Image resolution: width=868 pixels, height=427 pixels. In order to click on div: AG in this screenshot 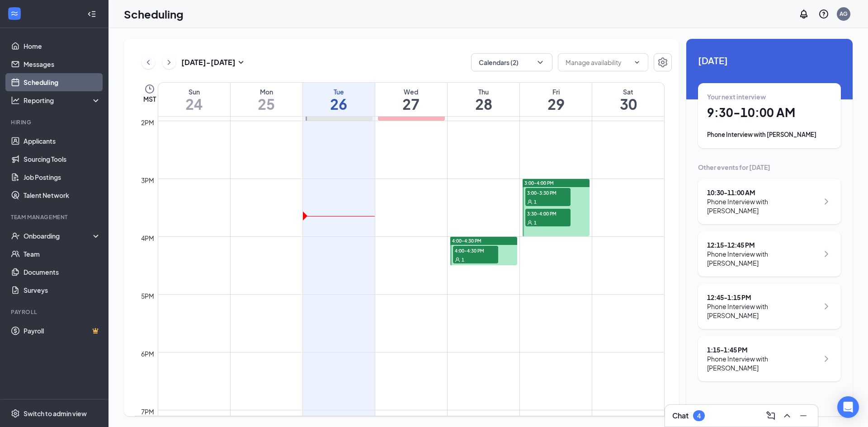, I will do `click(844, 14)`.